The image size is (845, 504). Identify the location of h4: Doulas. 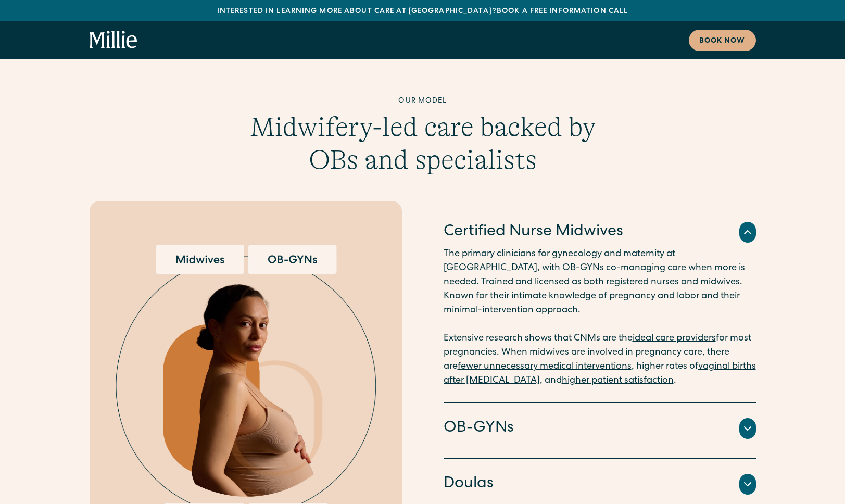
(469, 484).